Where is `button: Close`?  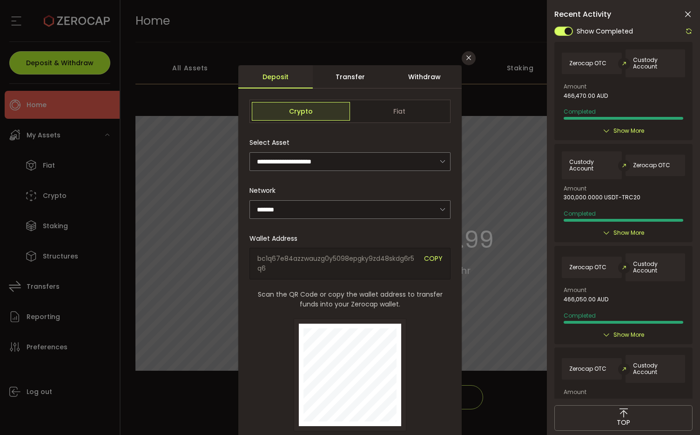
button: Close is located at coordinates (469, 58).